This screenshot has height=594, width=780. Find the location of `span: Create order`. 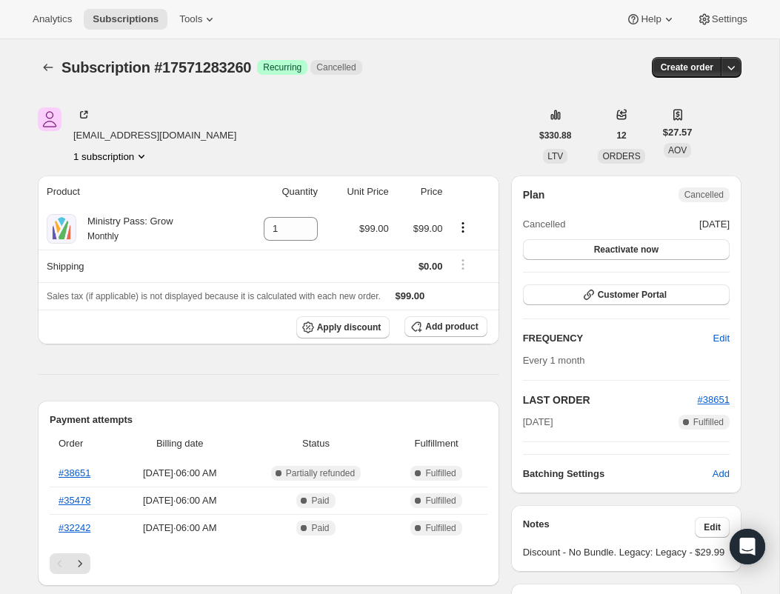

span: Create order is located at coordinates (687, 67).